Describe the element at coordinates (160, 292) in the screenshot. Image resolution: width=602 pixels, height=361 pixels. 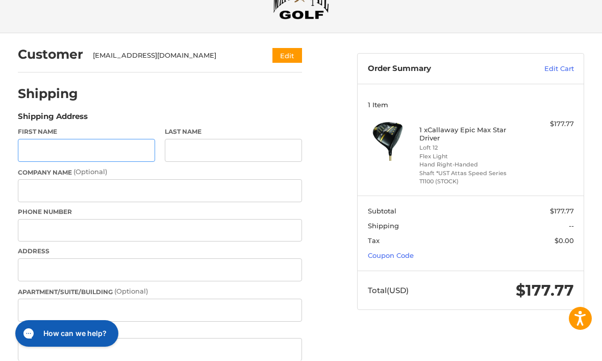
I see `label: Apartment/Suite/Building` at that location.